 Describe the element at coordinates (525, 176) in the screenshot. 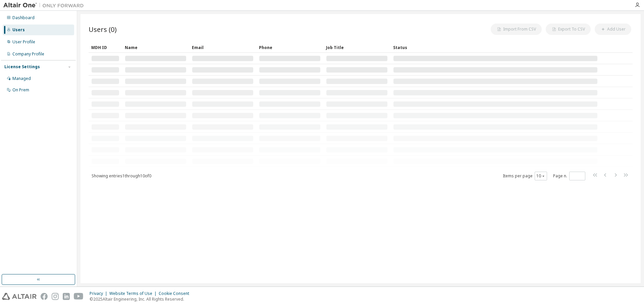

I see `span: Items per page` at that location.